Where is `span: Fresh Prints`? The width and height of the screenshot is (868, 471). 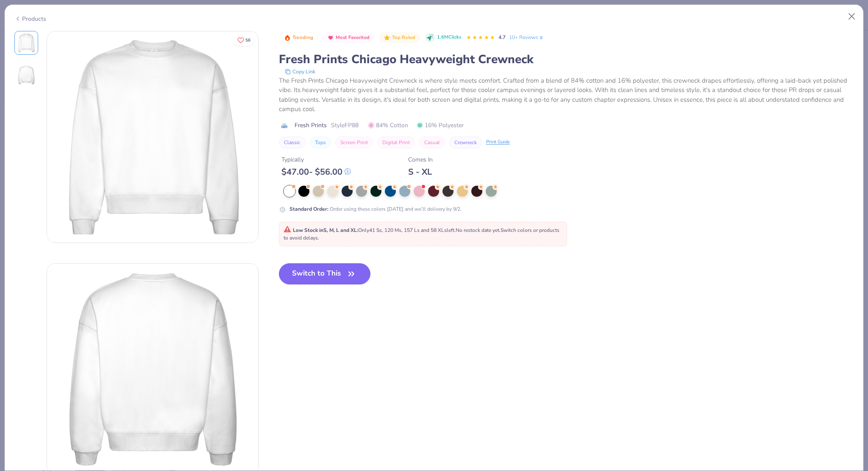 span: Fresh Prints is located at coordinates (310, 125).